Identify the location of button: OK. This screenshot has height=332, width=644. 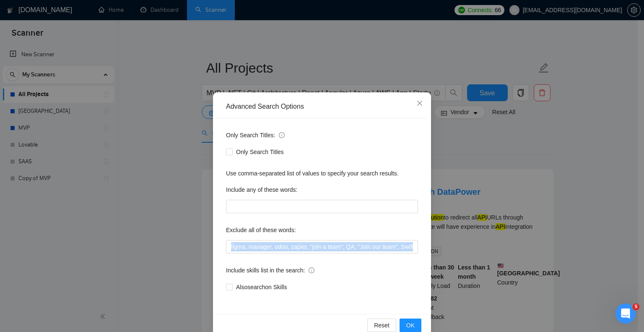
(410, 325).